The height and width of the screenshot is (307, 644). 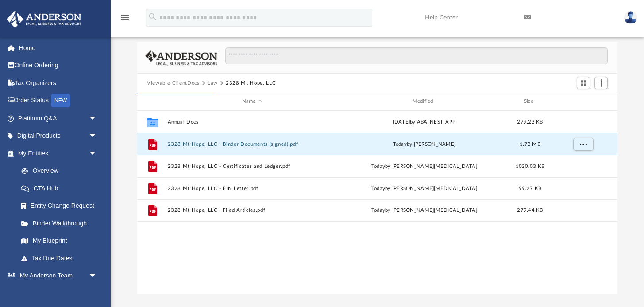 What do you see at coordinates (62, 223) in the screenshot?
I see `a: Binder Walkthrough` at bounding box center [62, 223].